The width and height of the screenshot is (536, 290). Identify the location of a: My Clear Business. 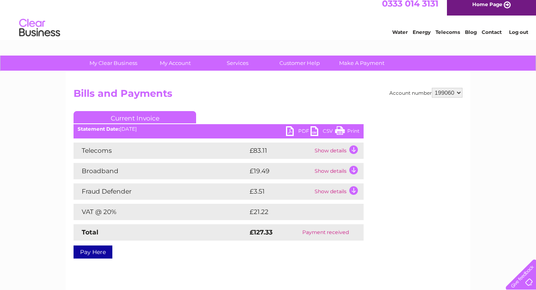
(113, 63).